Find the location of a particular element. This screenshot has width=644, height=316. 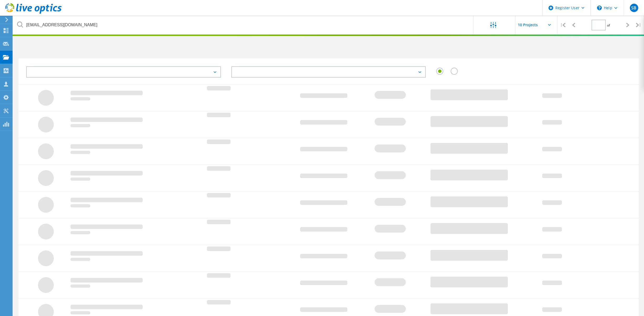

span: SB is located at coordinates (633, 8).